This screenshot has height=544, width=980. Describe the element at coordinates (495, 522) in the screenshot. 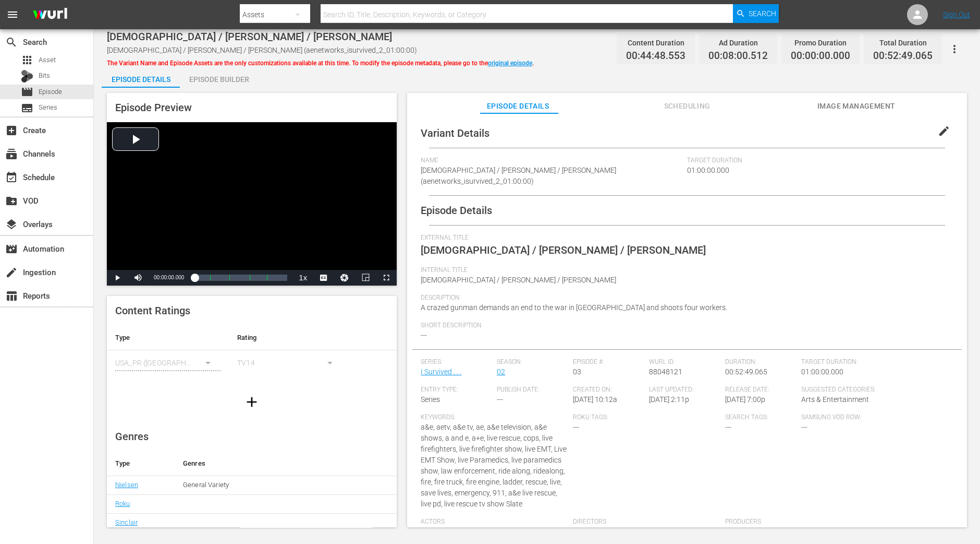

I see `span: Actors` at that location.